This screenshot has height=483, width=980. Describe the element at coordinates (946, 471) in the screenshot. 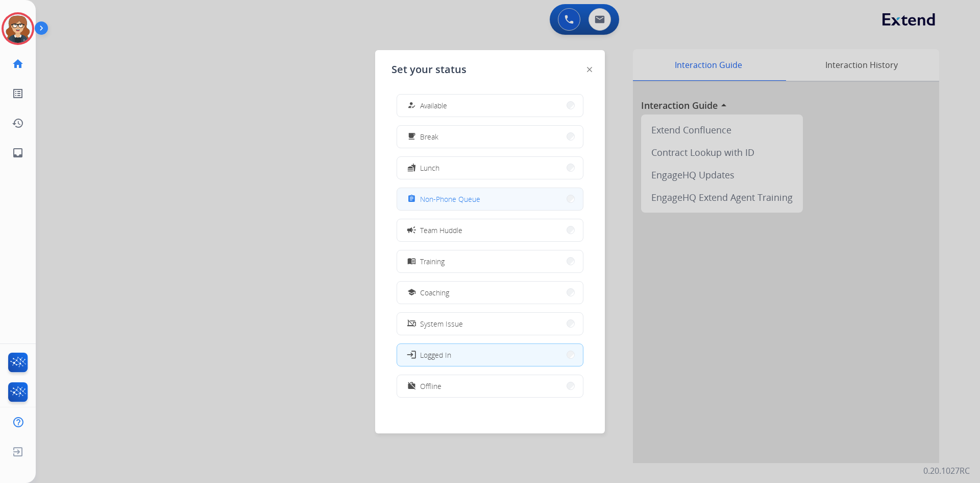

I see `p: 0.20.1027RC` at that location.